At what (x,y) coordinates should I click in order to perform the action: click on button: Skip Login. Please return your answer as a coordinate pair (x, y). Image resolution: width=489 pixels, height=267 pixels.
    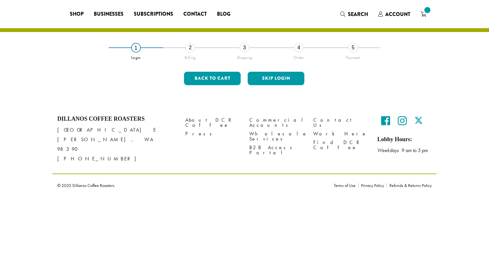
    Looking at the image, I should click on (276, 78).